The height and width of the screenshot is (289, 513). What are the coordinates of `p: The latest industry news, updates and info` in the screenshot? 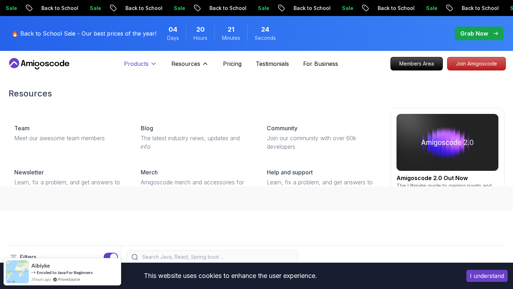 It's located at (195, 142).